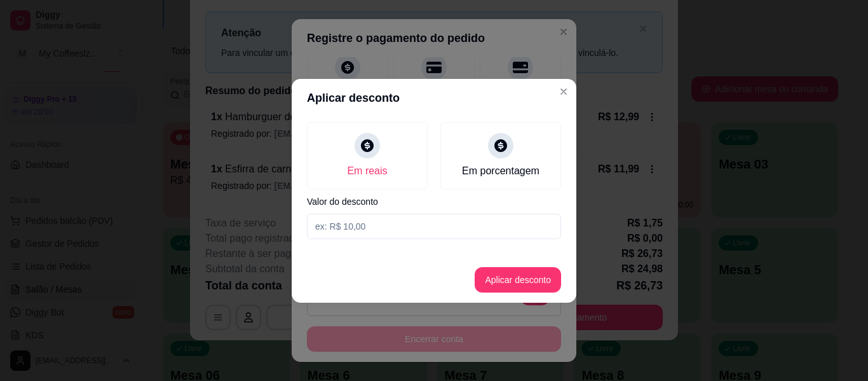 Image resolution: width=868 pixels, height=381 pixels. What do you see at coordinates (563, 91) in the screenshot?
I see `button: Close` at bounding box center [563, 91].